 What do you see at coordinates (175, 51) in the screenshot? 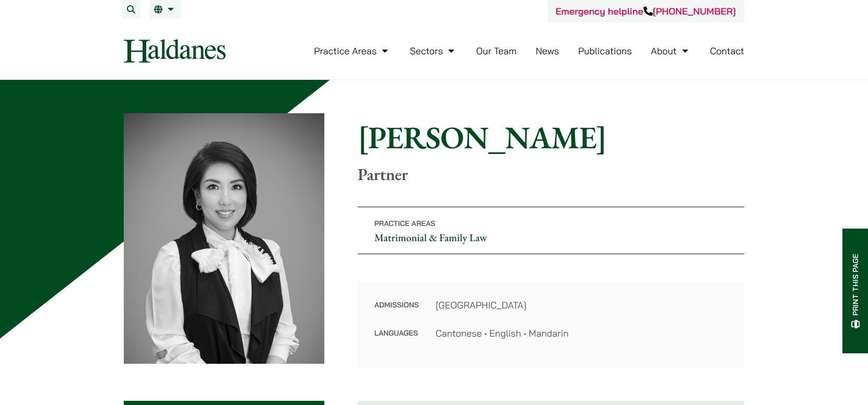
I see `img: Logo of Haldanes` at bounding box center [175, 51].